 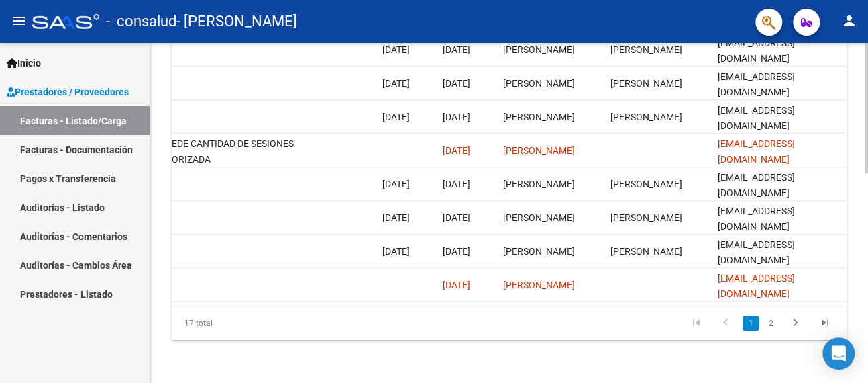 What do you see at coordinates (726, 323) in the screenshot?
I see `a: go to previous page` at bounding box center [726, 323].